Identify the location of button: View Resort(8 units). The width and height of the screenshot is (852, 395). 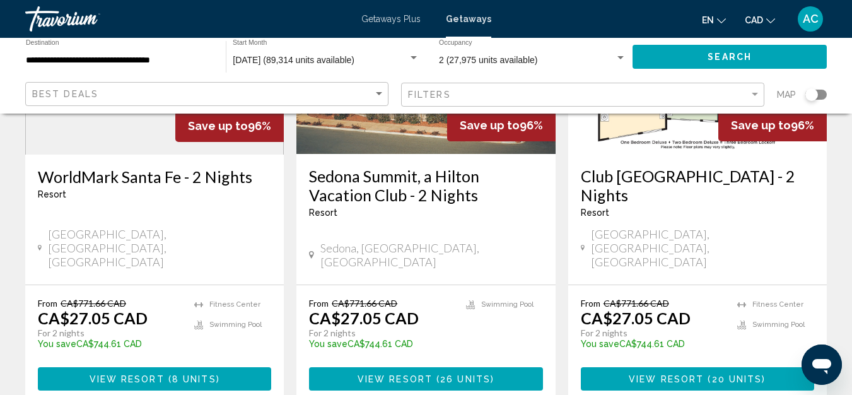
(155, 379).